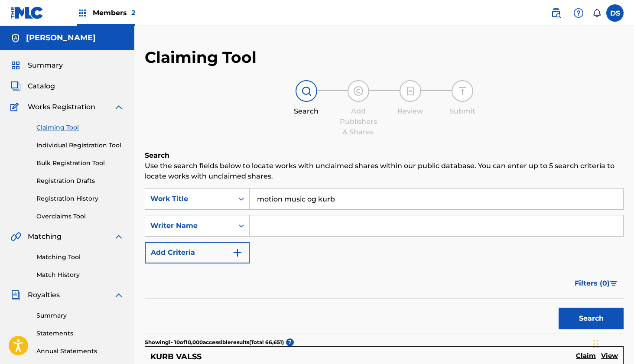 Image resolution: width=634 pixels, height=364 pixels. I want to click on img: Works Registration, so click(16, 107).